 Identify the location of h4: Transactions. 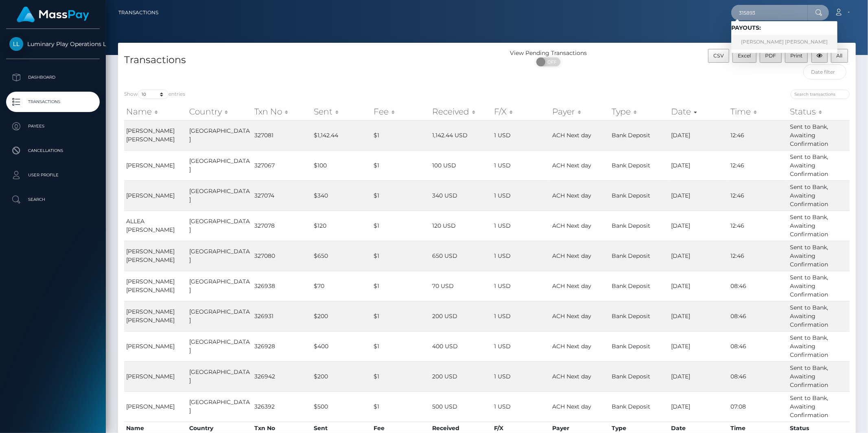
(303, 60).